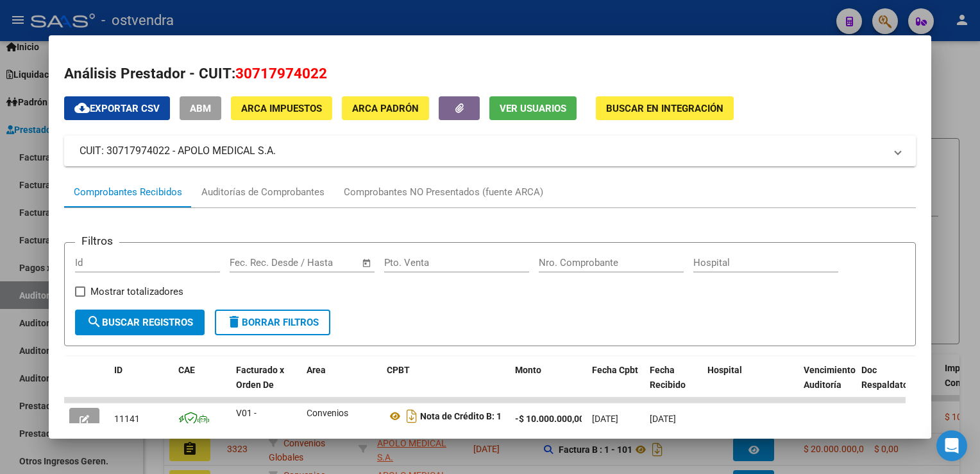 This screenshot has height=474, width=980. Describe the element at coordinates (549, 385) in the screenshot. I see `datatable-header-cell: Monto` at that location.